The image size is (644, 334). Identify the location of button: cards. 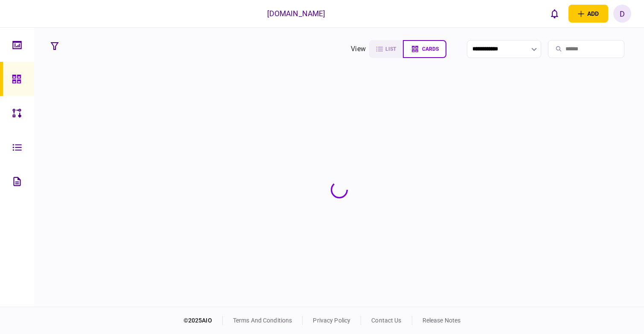
(424, 49).